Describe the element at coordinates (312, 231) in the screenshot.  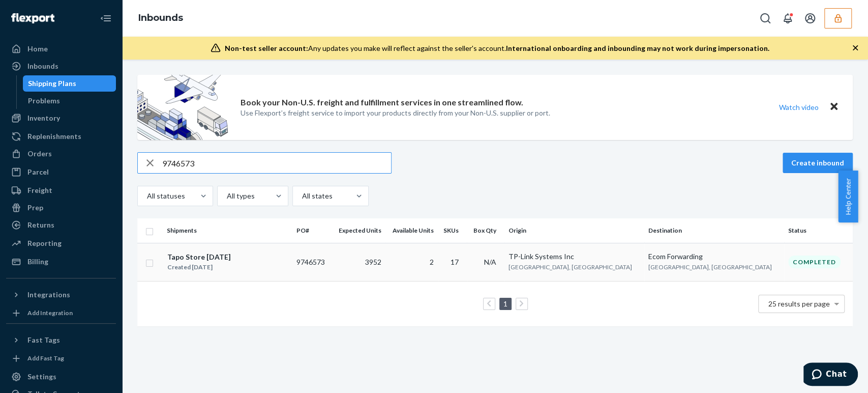
I see `th: PO#` at that location.